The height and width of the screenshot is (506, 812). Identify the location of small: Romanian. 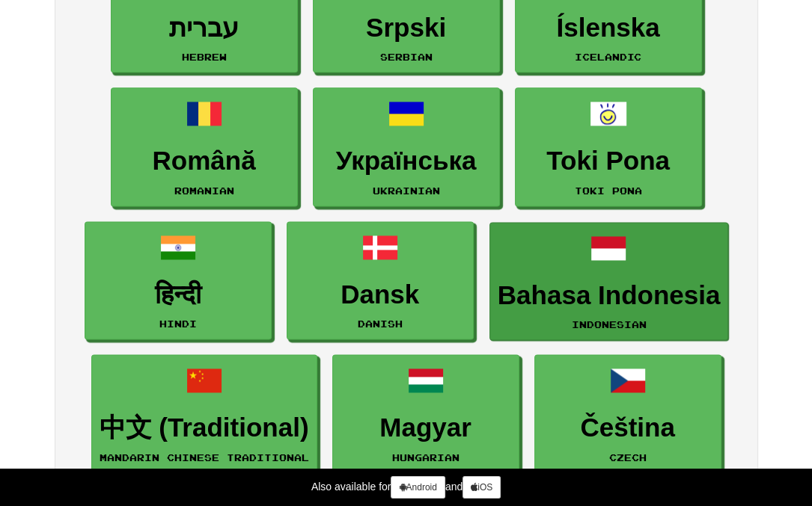
(204, 191).